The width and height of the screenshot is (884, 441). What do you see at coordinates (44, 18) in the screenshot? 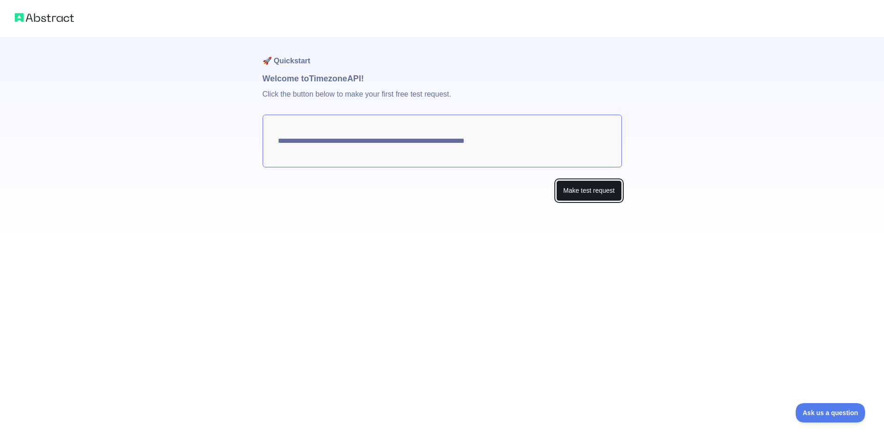
I see `img: Abstract logo` at bounding box center [44, 18].